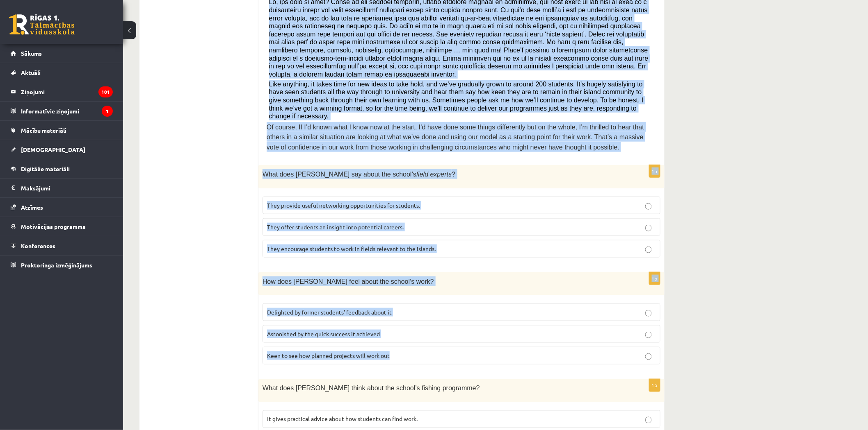 The image size is (868, 430). Describe the element at coordinates (38, 246) in the screenshot. I see `span: Konferences` at that location.